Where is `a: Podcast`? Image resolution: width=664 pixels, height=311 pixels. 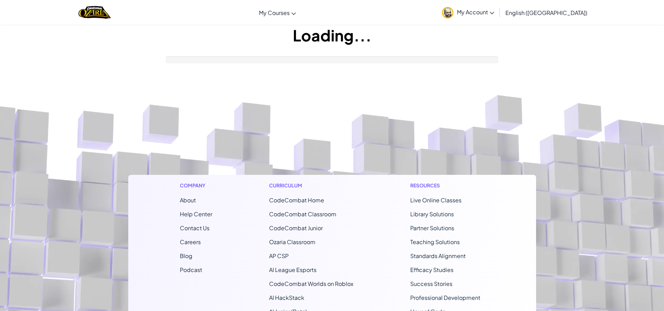 a: Podcast is located at coordinates (191, 270).